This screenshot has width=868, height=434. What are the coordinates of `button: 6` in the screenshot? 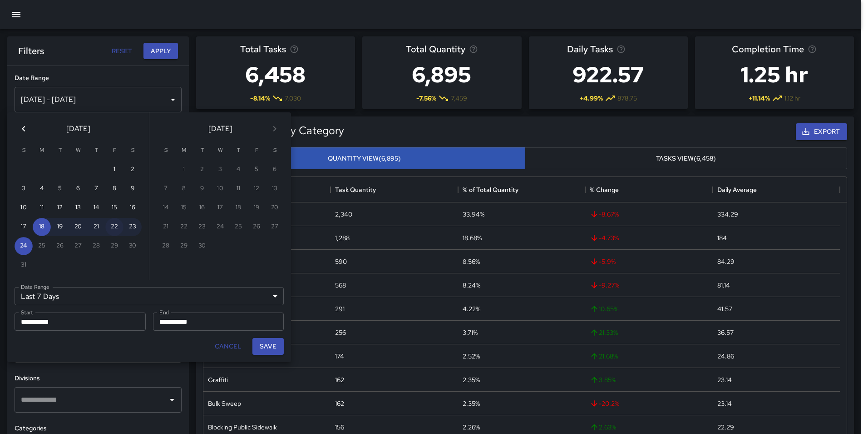 It's located at (78, 188).